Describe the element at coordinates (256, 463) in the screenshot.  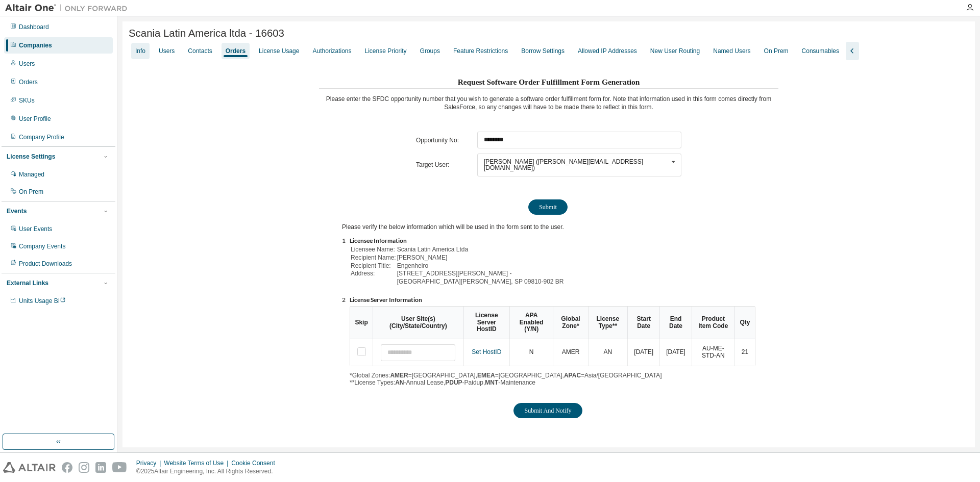
I see `div: Cookie Consent` at that location.